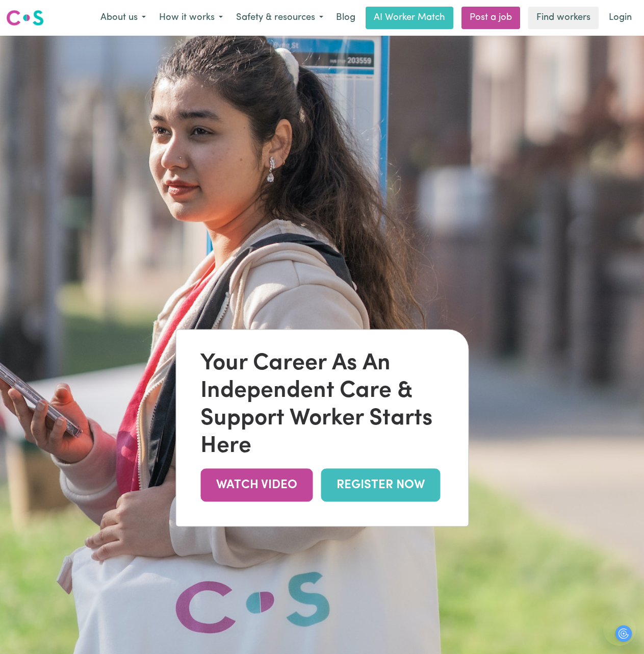 The width and height of the screenshot is (644, 654). Describe the element at coordinates (409, 18) in the screenshot. I see `a: AI Worker Match` at that location.